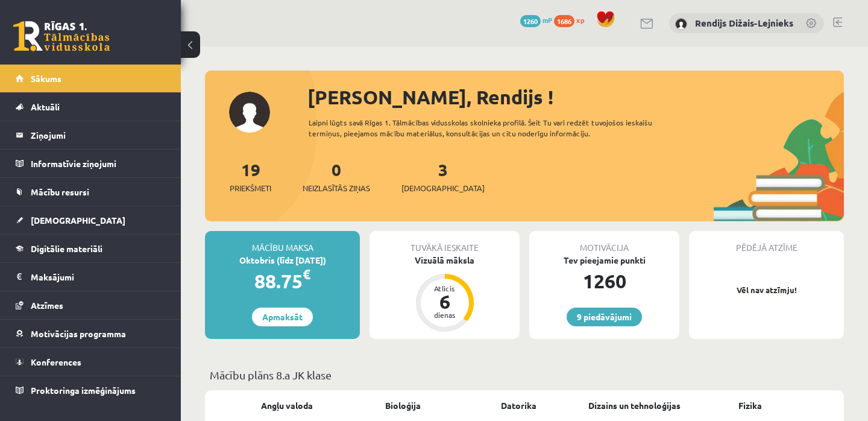 This screenshot has height=421, width=868. Describe the element at coordinates (66, 249) in the screenshot. I see `span: Digitālie materiāli` at that location.